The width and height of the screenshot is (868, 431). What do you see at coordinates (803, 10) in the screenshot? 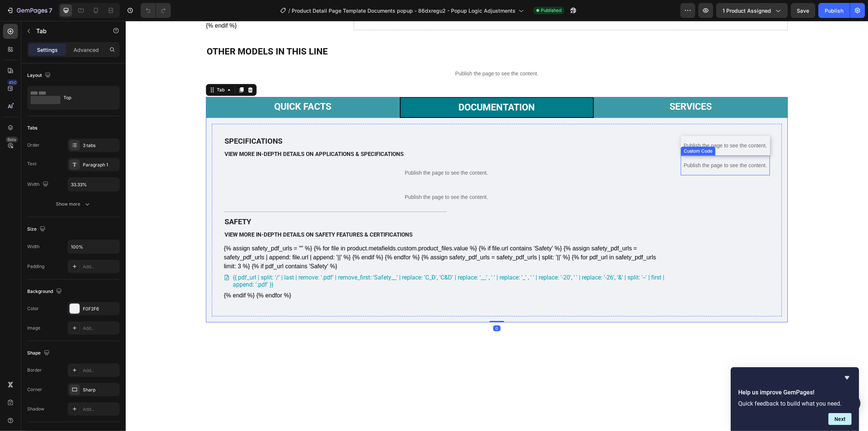
I see `button: Save` at bounding box center [803, 10].